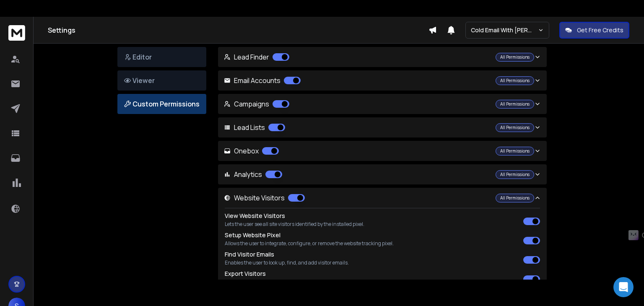 This screenshot has height=306, width=644. What do you see at coordinates (383, 198) in the screenshot?
I see `button: Website Visitors All Permissions` at bounding box center [383, 198].